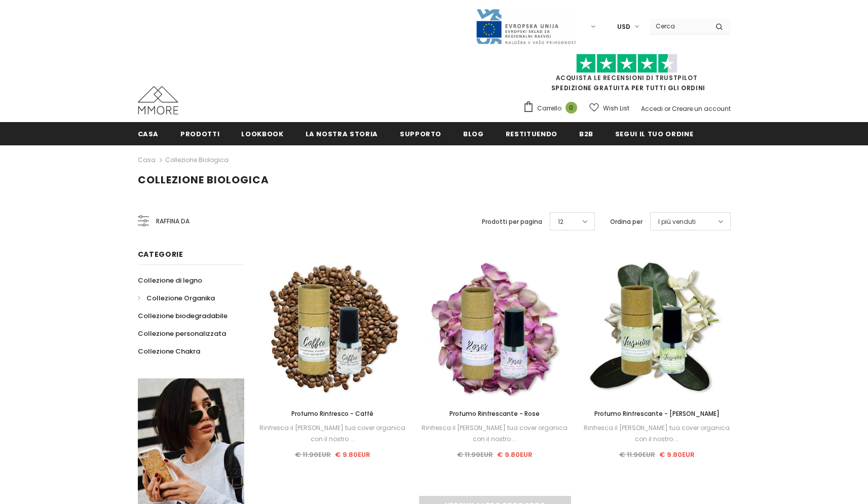 The width and height of the screenshot is (868, 504). What do you see at coordinates (532, 133) in the screenshot?
I see `a: Restituendo` at bounding box center [532, 133].